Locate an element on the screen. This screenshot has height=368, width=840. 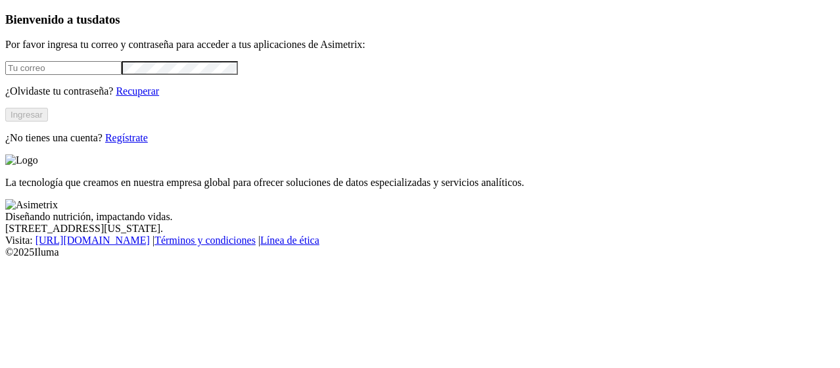
a: Regístrate is located at coordinates (126, 137).